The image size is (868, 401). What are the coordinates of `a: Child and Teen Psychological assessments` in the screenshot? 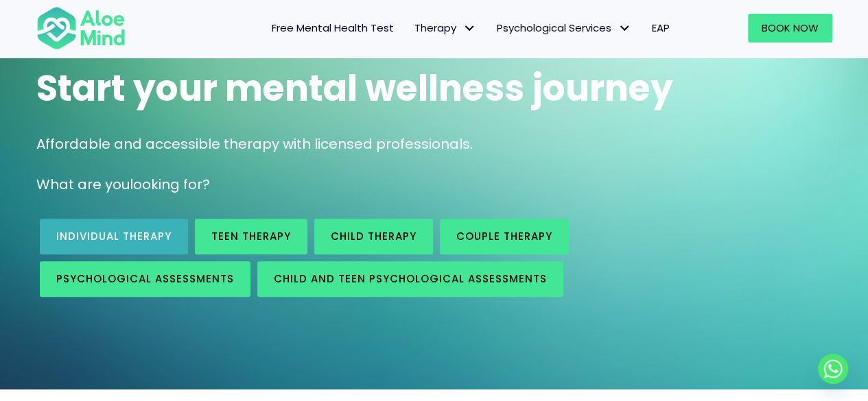 It's located at (410, 279).